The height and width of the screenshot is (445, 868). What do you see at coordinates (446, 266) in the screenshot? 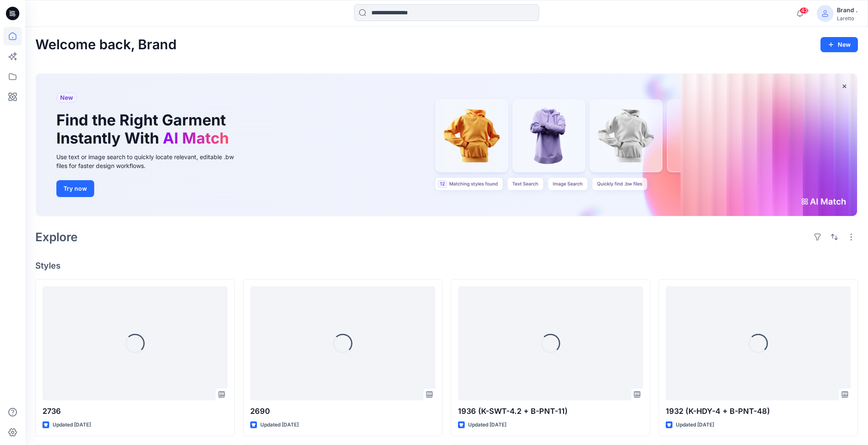
I see `h4: Styles` at bounding box center [446, 266].